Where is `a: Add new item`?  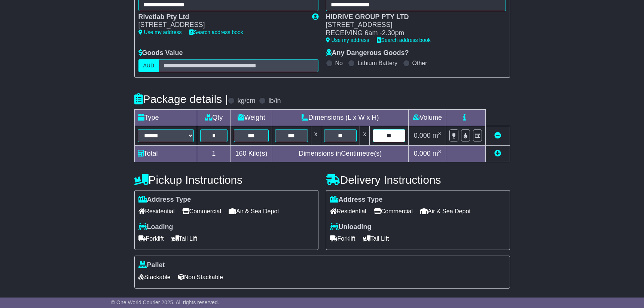
a: Add new item is located at coordinates (498, 154).